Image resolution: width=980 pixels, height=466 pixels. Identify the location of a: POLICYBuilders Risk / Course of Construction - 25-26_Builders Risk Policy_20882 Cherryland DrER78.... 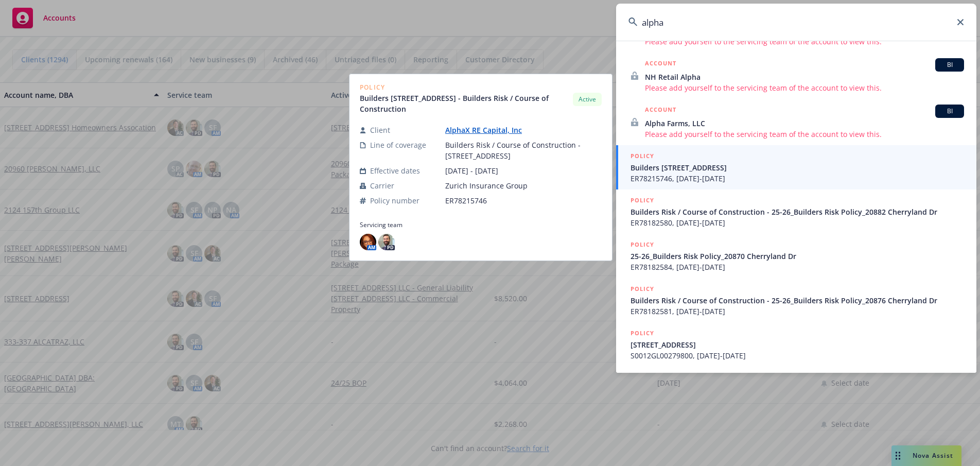
(797, 212).